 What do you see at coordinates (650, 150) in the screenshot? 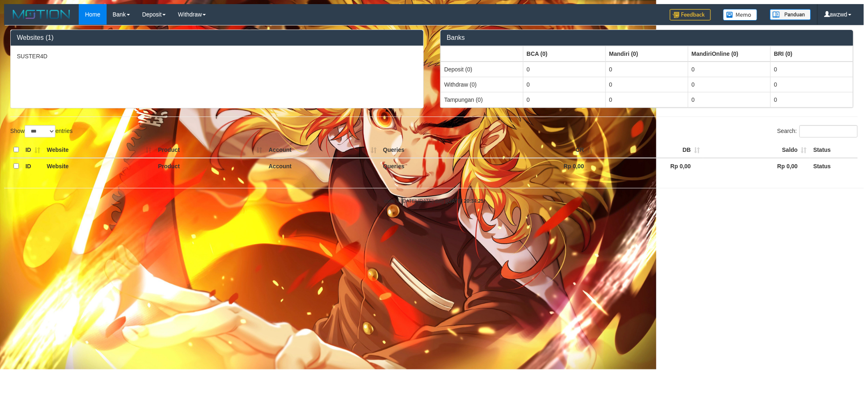
I see `th: DB` at bounding box center [650, 150].